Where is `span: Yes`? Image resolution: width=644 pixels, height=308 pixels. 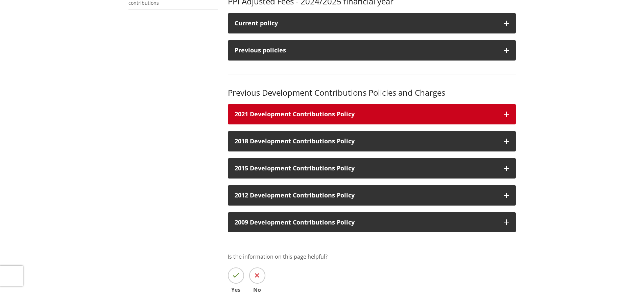
span: Yes is located at coordinates (236, 290).